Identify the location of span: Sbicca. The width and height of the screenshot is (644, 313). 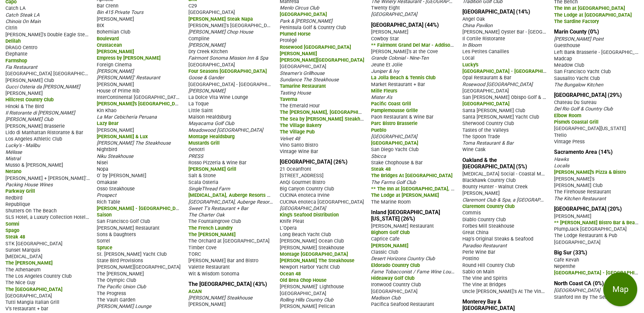
(378, 156).